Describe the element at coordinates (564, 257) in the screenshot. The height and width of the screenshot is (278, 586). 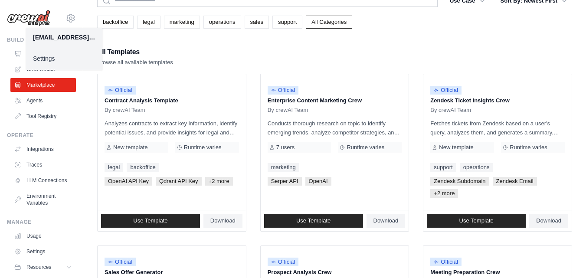
I see `div: Widget de chat` at that location.